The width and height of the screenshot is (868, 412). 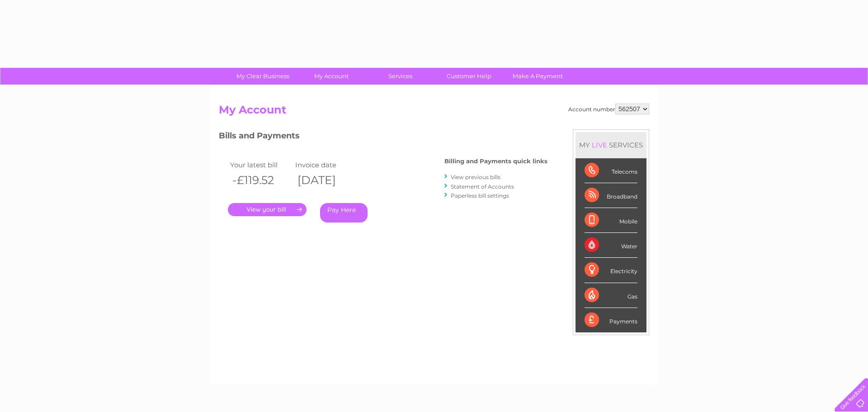 What do you see at coordinates (325, 165) in the screenshot?
I see `td: Invoice date` at bounding box center [325, 165].